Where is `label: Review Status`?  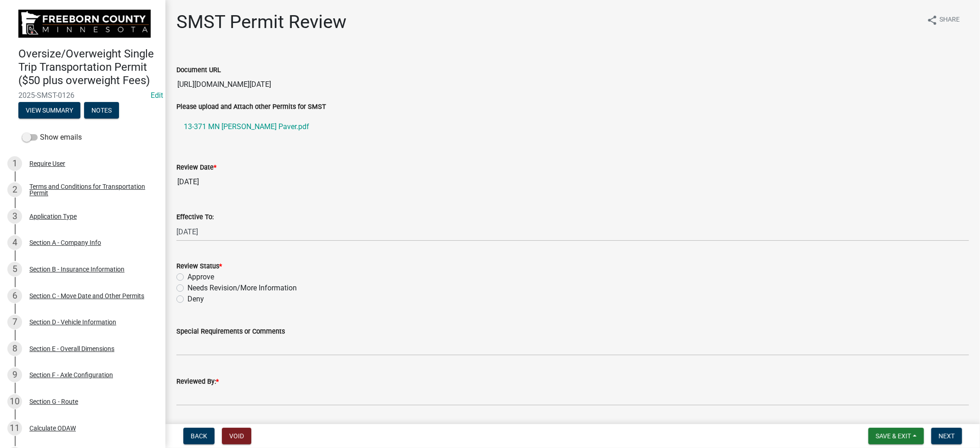
label: Review Status is located at coordinates (199, 267).